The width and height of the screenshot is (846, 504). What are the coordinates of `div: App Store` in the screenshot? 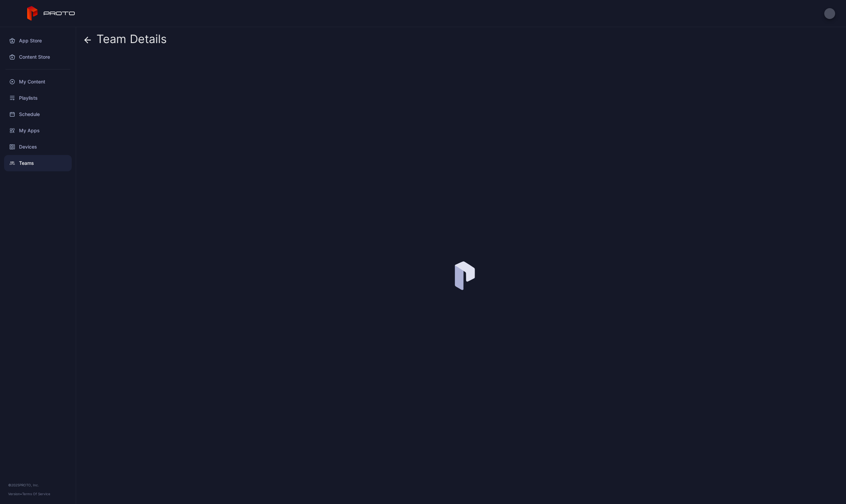 It's located at (38, 41).